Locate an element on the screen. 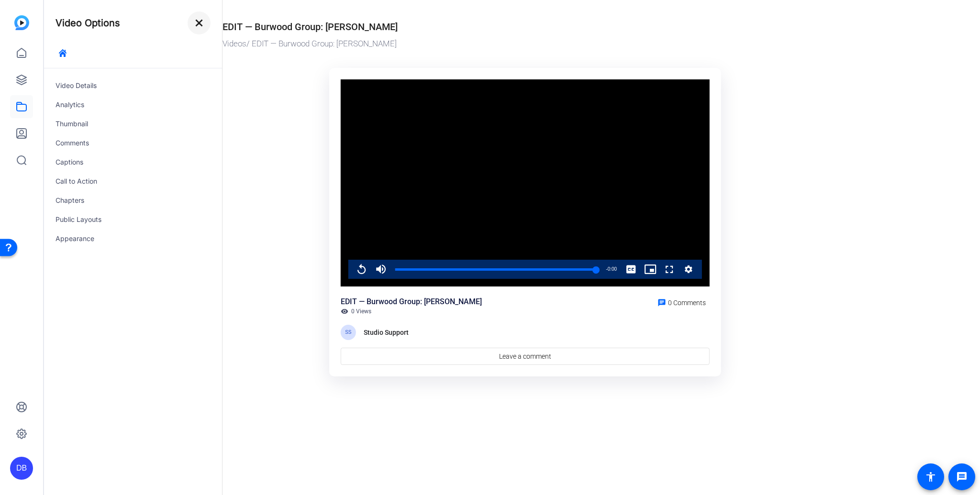  div: Analytics is located at coordinates (133, 105).